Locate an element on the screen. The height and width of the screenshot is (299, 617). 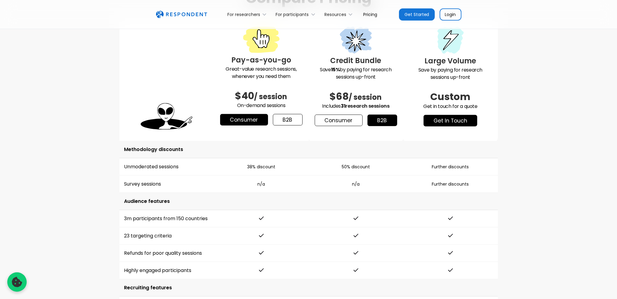
td: 50% discount is located at coordinates (356, 167).